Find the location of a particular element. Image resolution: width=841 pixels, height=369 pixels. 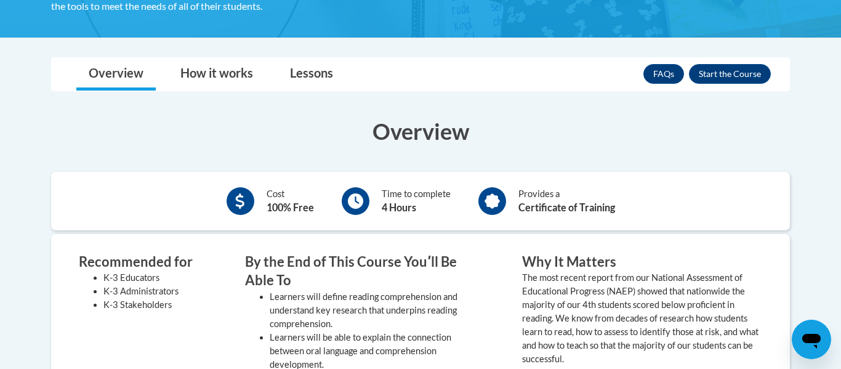

button: Enroll is located at coordinates (730, 74).